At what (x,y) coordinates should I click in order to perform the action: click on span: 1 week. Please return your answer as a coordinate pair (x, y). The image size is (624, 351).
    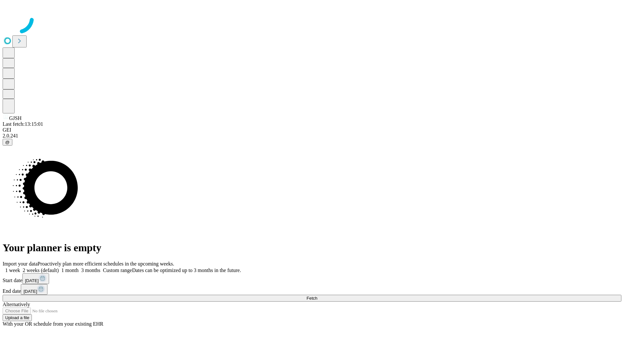
    Looking at the image, I should click on (13, 270).